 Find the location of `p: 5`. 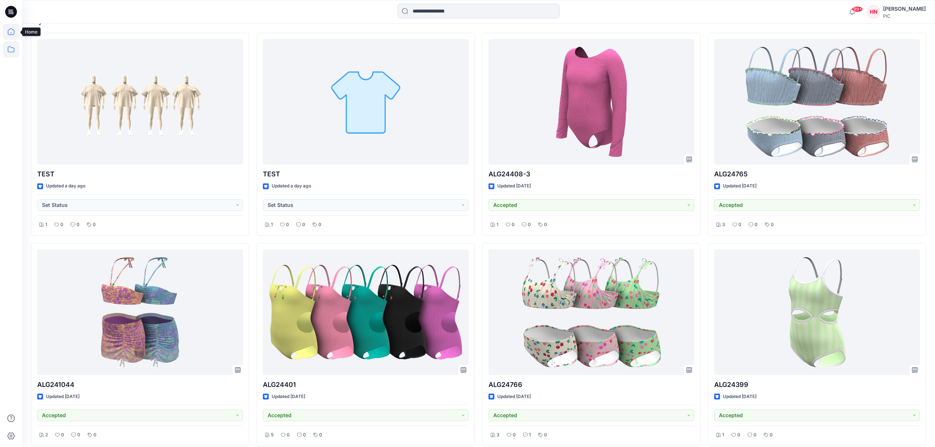

p: 5 is located at coordinates (272, 435).